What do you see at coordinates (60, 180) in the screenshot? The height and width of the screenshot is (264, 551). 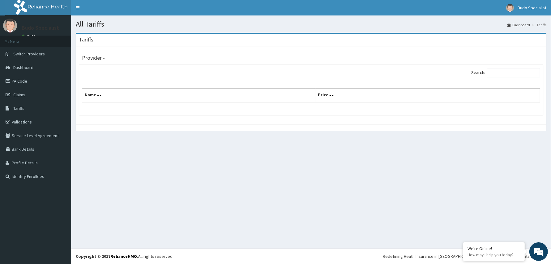 I see `textarea: Type your message and hit 'Enter'` at bounding box center [60, 180].